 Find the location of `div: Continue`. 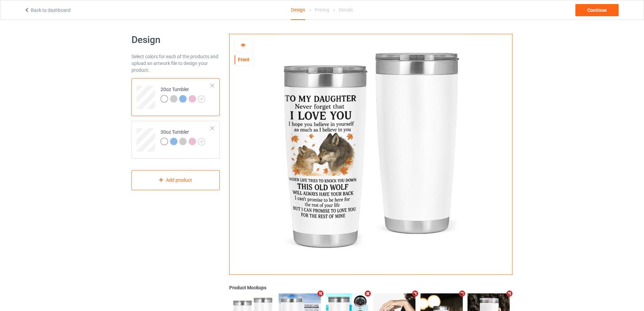

div: Continue is located at coordinates (597, 10).